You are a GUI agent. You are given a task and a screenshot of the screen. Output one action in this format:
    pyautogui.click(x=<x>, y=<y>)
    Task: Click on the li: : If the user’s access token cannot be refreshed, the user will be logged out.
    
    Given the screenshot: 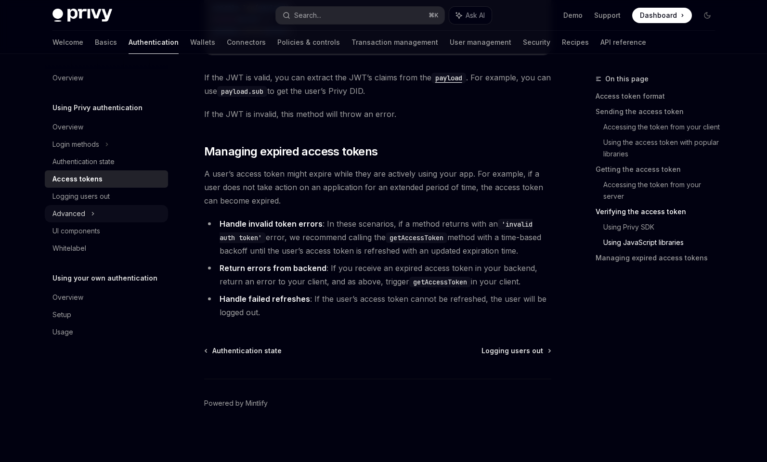 What is the action you would take?
    pyautogui.click(x=378, y=306)
    